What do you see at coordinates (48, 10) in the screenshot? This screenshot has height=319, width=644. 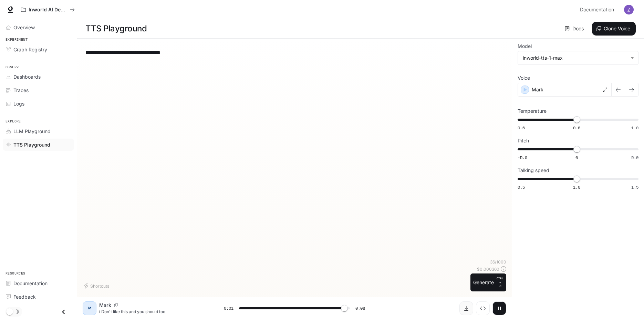 I see `p: Inworld AI Demos` at bounding box center [48, 10].